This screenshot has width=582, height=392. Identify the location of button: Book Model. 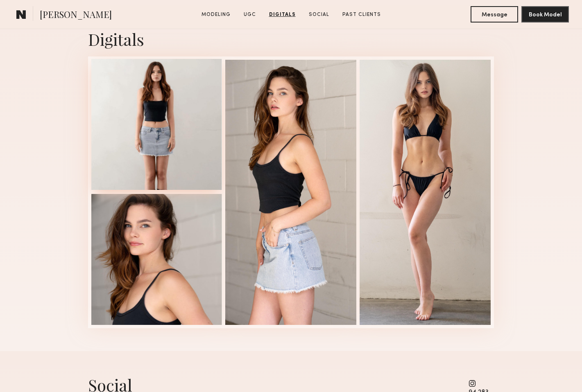
(545, 14).